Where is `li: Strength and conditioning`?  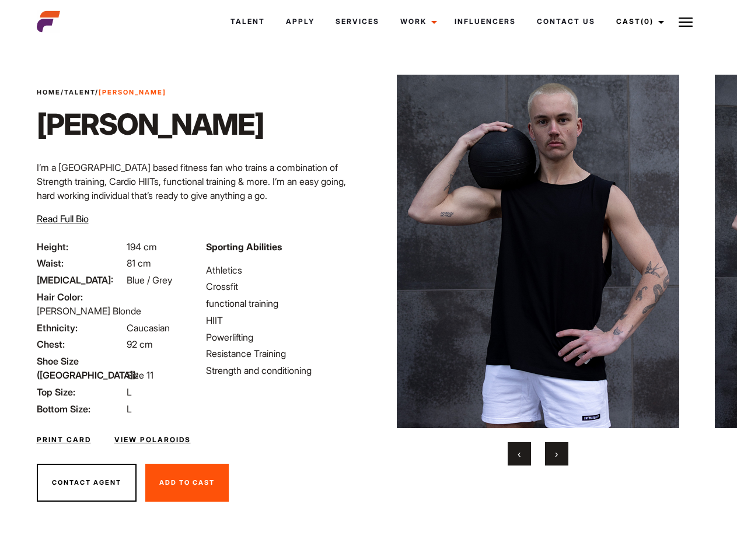 li: Strength and conditioning is located at coordinates (283, 370).